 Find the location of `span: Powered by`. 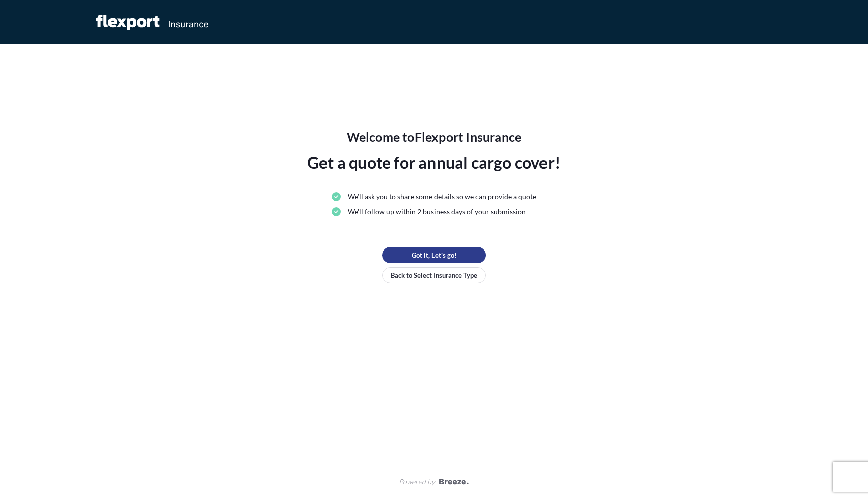

span: Powered by is located at coordinates (417, 482).